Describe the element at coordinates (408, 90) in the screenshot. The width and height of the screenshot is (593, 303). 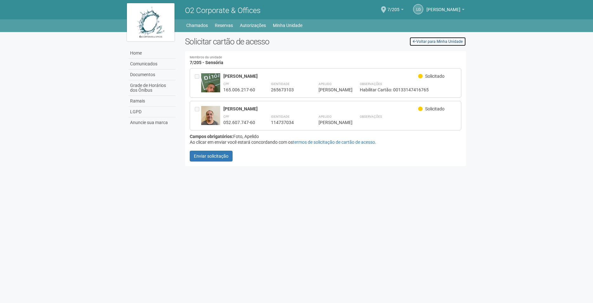
I see `div: Habilitar Cartão: 00133147416765` at that location.